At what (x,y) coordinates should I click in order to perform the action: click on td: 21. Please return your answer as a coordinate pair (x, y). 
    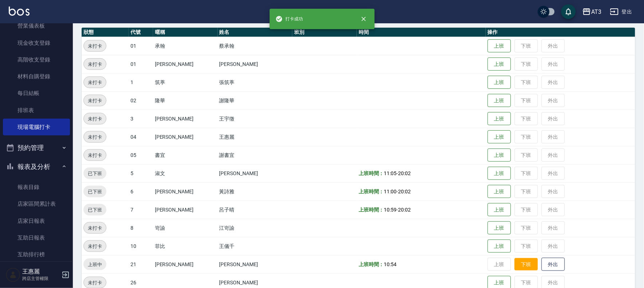
    Looking at the image, I should click on (141, 264).